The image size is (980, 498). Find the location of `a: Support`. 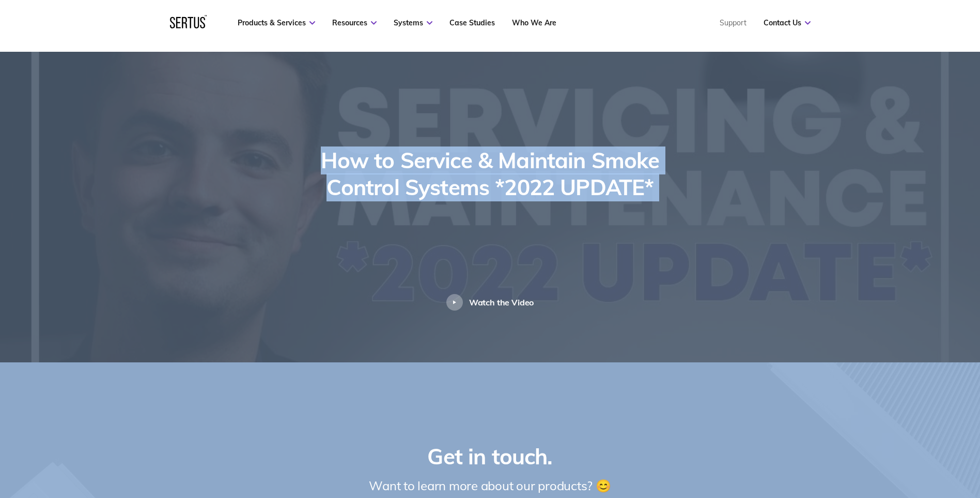

a: Support is located at coordinates (733, 23).